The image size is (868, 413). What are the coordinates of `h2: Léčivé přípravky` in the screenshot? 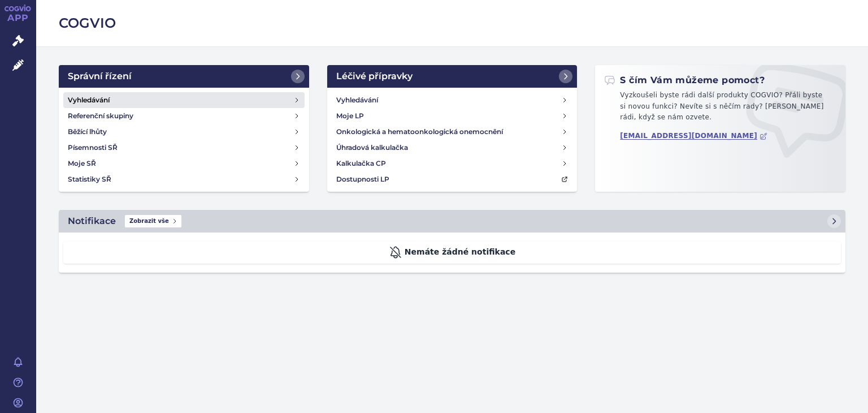 It's located at (374, 76).